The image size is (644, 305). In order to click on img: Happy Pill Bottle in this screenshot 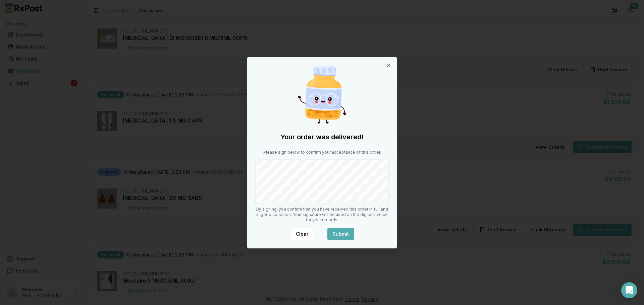, I will do `click(322, 95)`.